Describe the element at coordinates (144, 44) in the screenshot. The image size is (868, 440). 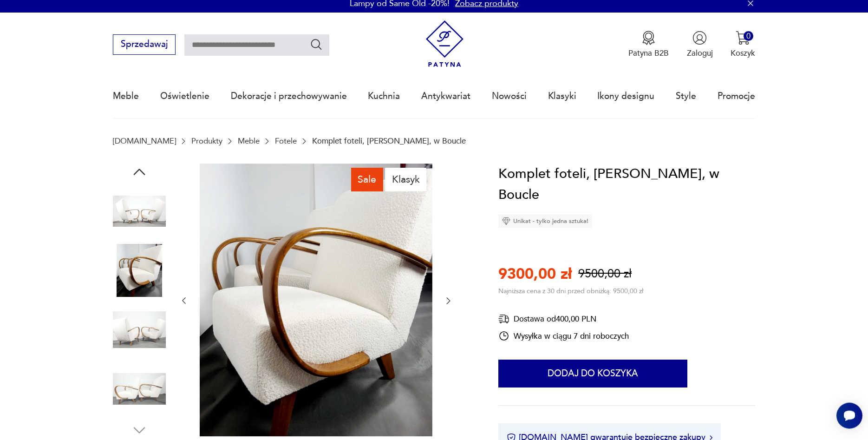
I see `button: Sprzedawaj` at that location.